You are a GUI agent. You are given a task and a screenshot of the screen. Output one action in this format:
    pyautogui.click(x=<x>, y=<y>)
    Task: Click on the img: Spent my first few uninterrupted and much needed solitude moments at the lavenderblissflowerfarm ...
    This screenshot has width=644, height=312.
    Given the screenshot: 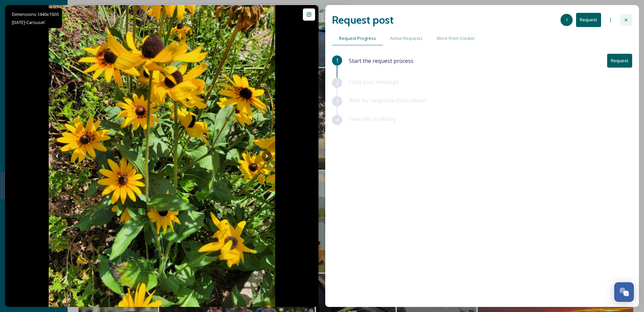 What is the action you would take?
    pyautogui.click(x=162, y=156)
    